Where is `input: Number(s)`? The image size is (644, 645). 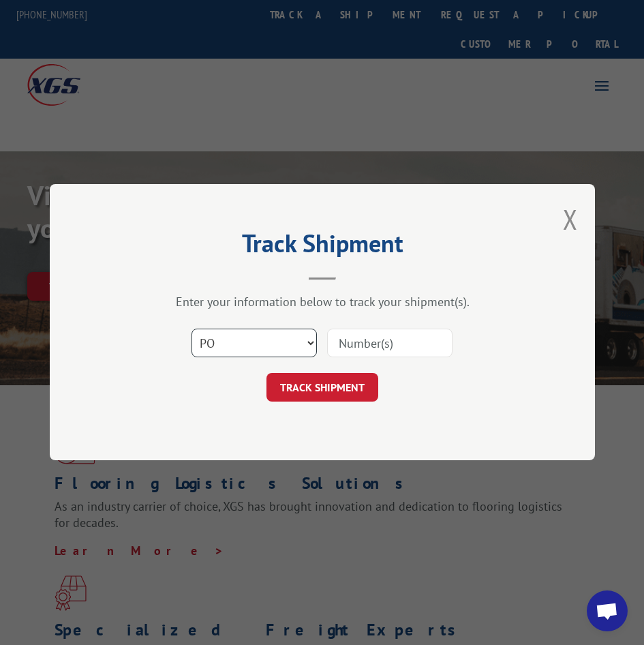
input: Number(s) is located at coordinates (390, 344).